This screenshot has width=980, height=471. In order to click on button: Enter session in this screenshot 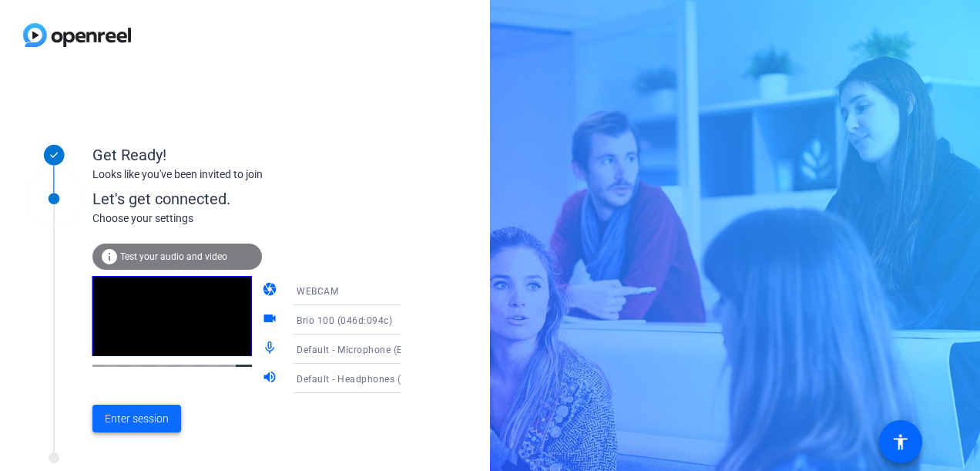, I will do `click(137, 419)`.